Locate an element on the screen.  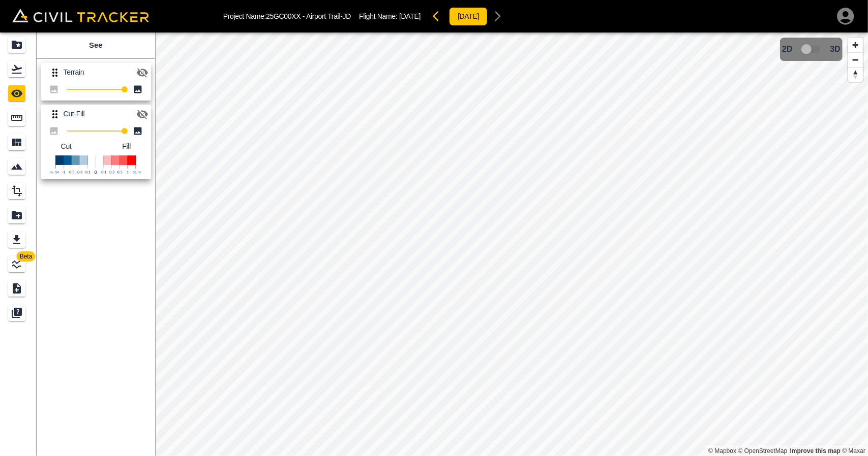
a: Map feedback is located at coordinates (815, 452).